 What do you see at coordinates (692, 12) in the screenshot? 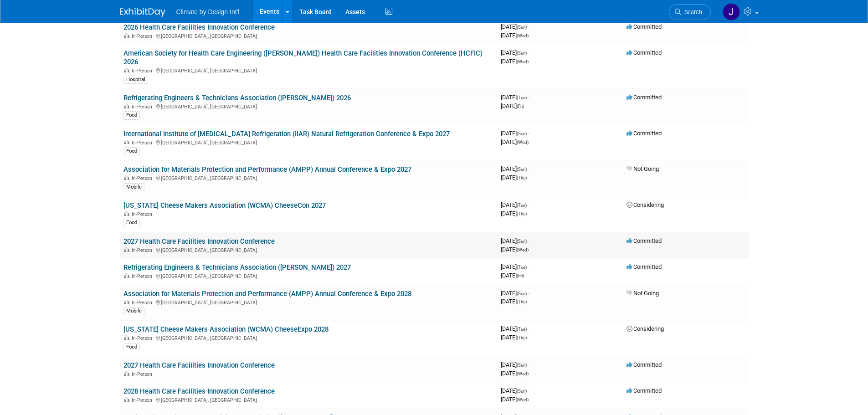
I see `span: Search` at bounding box center [692, 12].